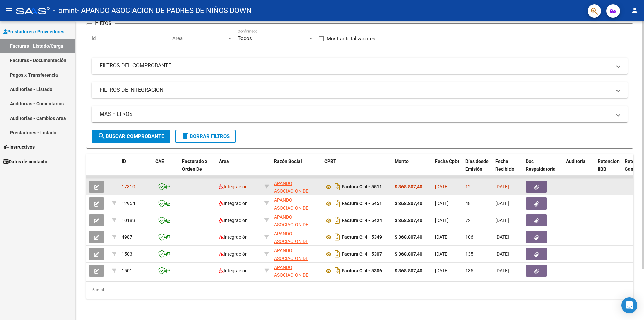  Describe the element at coordinates (356, 90) in the screenshot. I see `mat-panel-title: FILTROS DE INTEGRACION` at that location.